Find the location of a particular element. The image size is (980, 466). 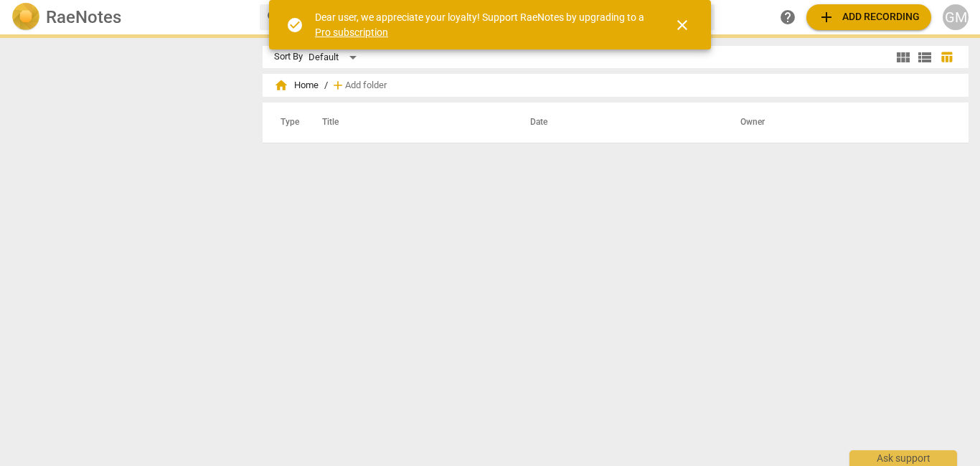

button: Table view is located at coordinates (946, 57).